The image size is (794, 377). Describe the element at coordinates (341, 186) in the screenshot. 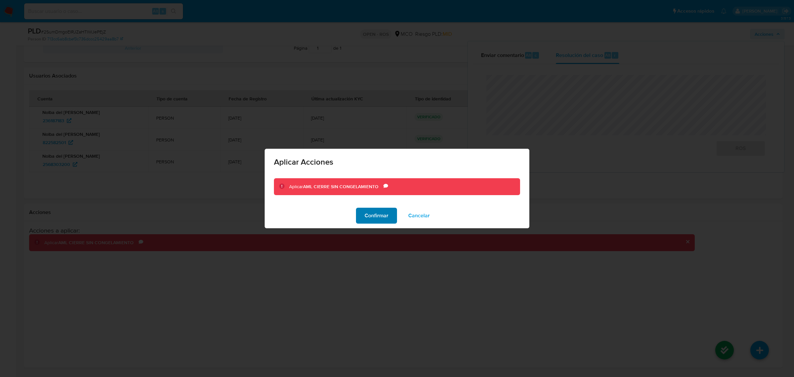

I see `b: AML CIERRE SIN CONGELAMIENTO` at that location.